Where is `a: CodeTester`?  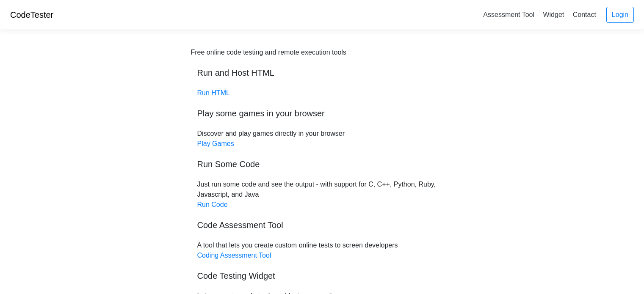
a: CodeTester is located at coordinates (32, 15).